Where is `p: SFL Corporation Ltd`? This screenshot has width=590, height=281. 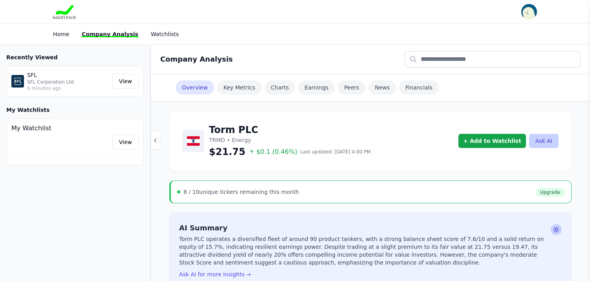 p: SFL Corporation Ltd is located at coordinates (68, 82).